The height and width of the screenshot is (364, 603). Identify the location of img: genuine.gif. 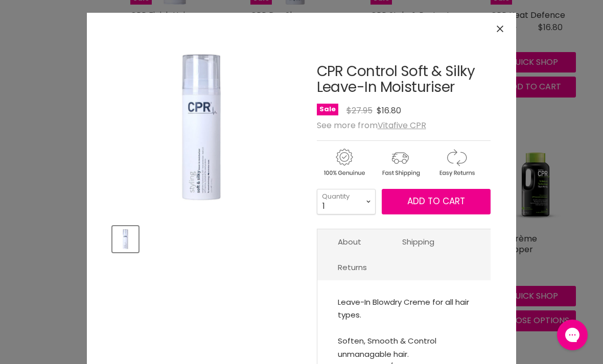
(344, 162).